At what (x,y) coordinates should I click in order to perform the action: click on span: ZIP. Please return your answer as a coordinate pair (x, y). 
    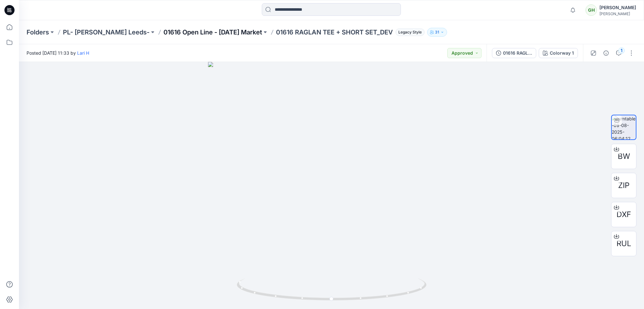
    Looking at the image, I should click on (624, 185).